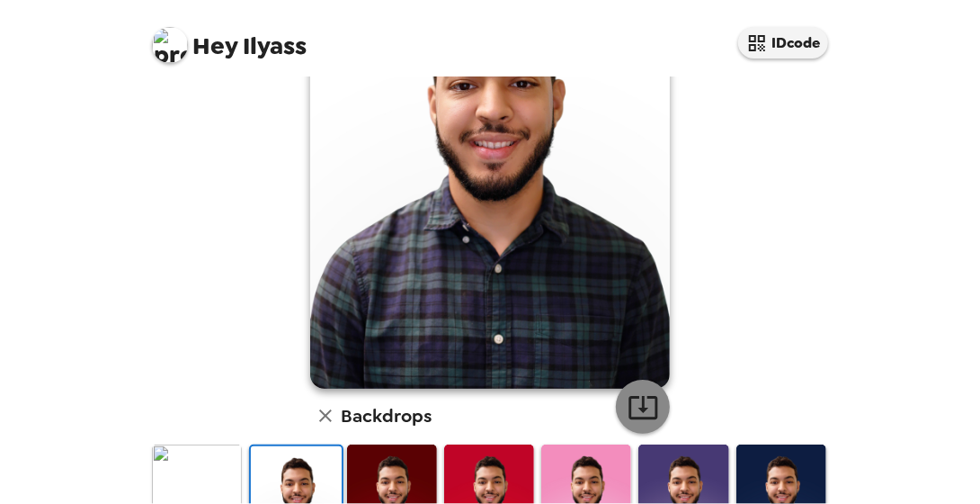 The height and width of the screenshot is (504, 980). Describe the element at coordinates (170, 45) in the screenshot. I see `img: profile pic` at that location.